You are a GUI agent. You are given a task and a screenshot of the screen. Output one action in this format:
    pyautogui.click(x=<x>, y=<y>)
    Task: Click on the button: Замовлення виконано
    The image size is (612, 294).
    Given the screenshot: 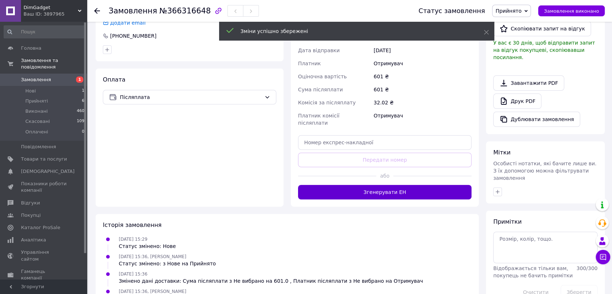 What is the action you would take?
    pyautogui.click(x=572, y=11)
    